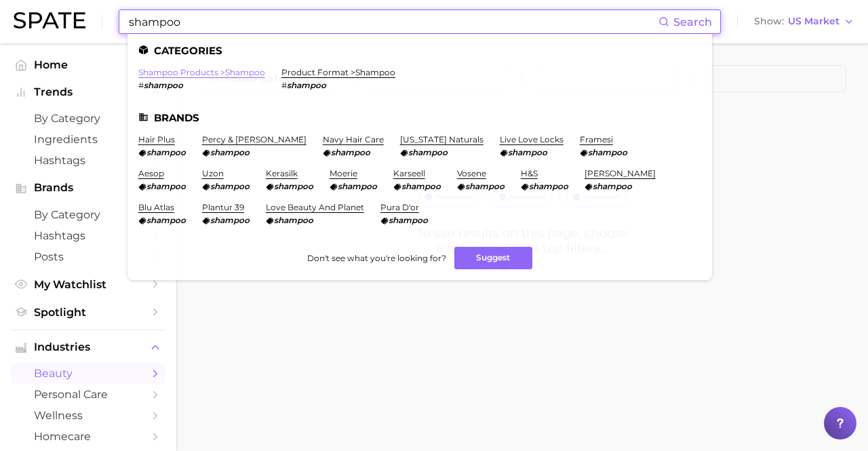  What do you see at coordinates (399, 207) in the screenshot?
I see `a: pura d'or` at bounding box center [399, 207].